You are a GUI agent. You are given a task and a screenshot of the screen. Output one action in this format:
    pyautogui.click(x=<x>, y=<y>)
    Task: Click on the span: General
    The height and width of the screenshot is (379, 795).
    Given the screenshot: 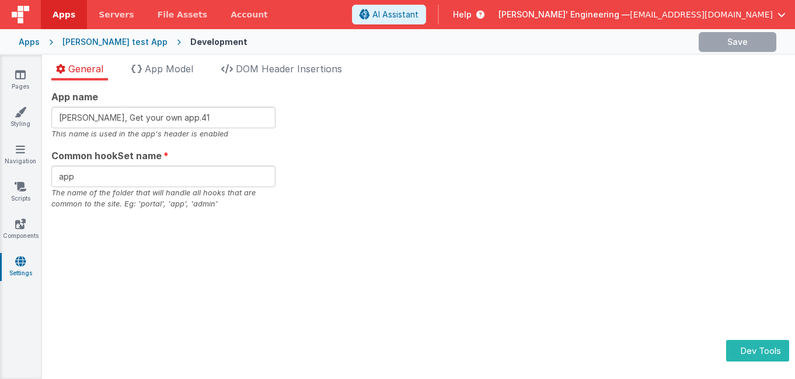 What is the action you would take?
    pyautogui.click(x=86, y=69)
    